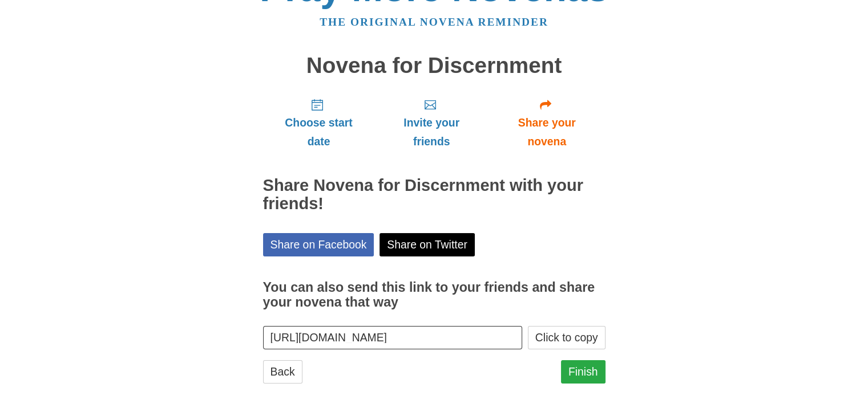 The image size is (868, 416). I want to click on h1: Novena for Discernment, so click(434, 65).